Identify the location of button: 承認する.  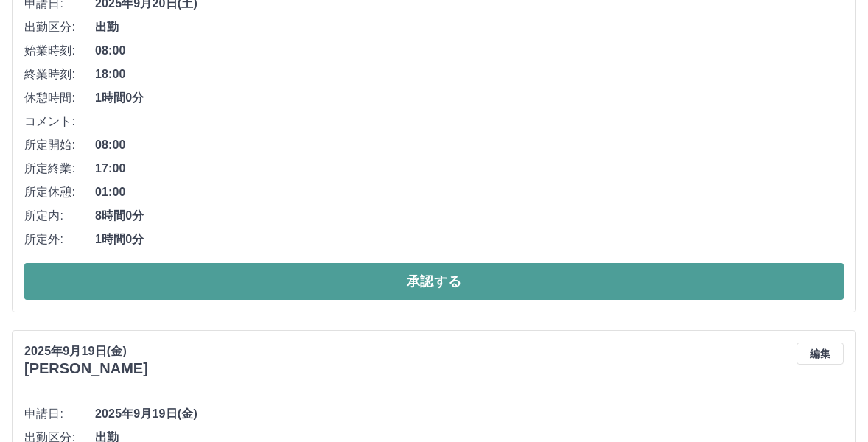
(434, 282).